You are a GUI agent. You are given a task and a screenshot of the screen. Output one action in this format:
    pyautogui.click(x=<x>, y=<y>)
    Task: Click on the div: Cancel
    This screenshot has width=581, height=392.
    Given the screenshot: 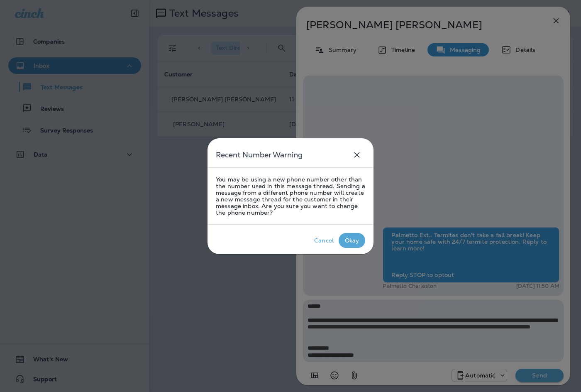 What is the action you would take?
    pyautogui.click(x=324, y=241)
    